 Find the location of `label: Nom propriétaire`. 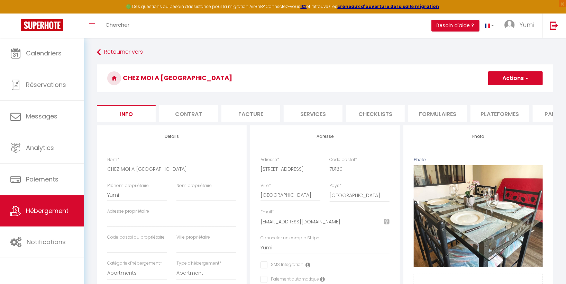

label: Nom propriétaire is located at coordinates (194, 185).